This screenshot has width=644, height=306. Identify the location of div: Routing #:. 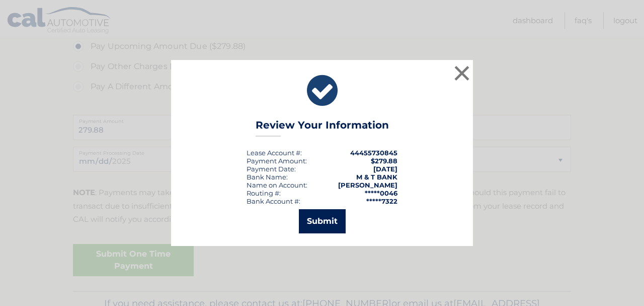
(264, 193).